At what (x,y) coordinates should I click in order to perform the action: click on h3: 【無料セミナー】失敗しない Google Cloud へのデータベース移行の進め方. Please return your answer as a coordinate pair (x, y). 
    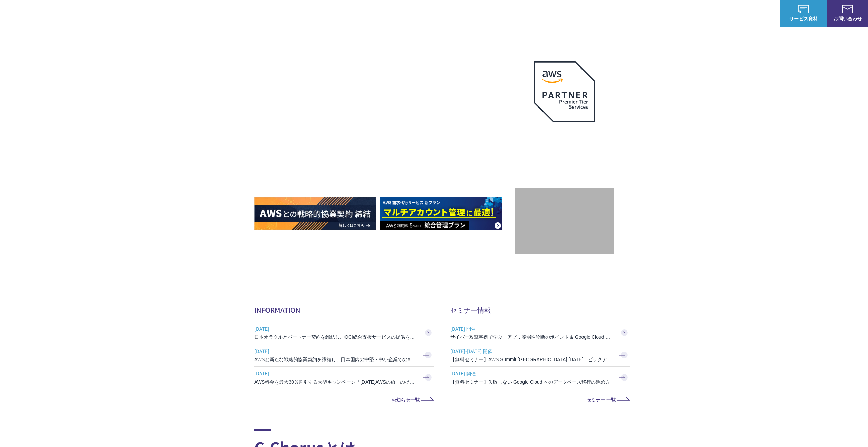
    Looking at the image, I should click on (531, 382).